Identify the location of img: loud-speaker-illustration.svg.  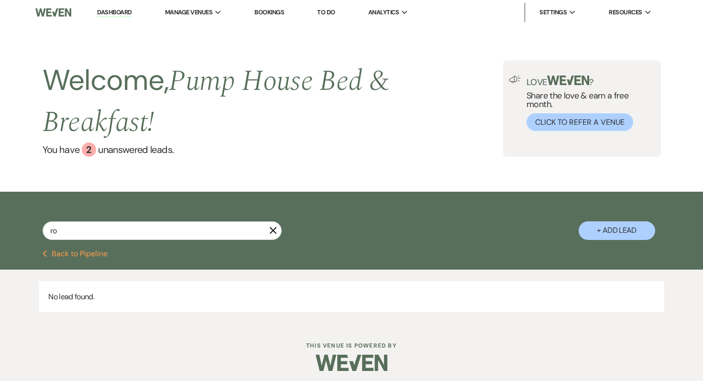
(514, 79).